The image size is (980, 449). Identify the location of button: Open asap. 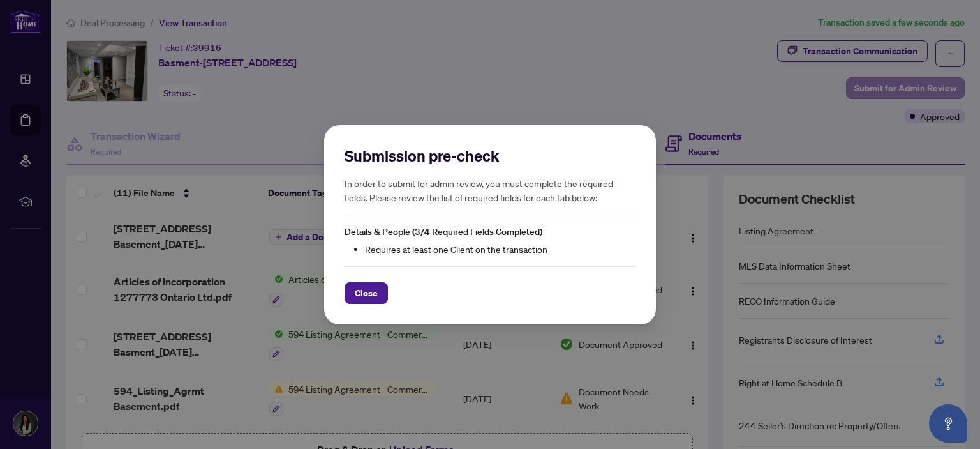
(948, 423).